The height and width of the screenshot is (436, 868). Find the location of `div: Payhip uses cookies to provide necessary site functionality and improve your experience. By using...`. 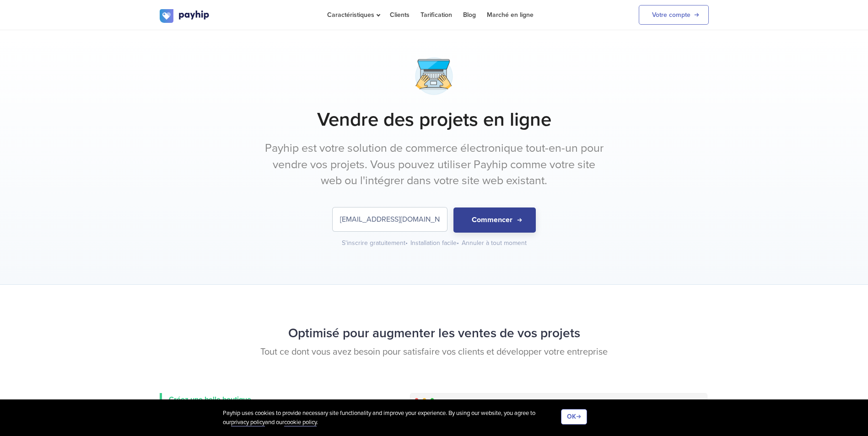

div: Payhip uses cookies to provide necessary site functionality and improve your experience. By using... is located at coordinates (392, 418).